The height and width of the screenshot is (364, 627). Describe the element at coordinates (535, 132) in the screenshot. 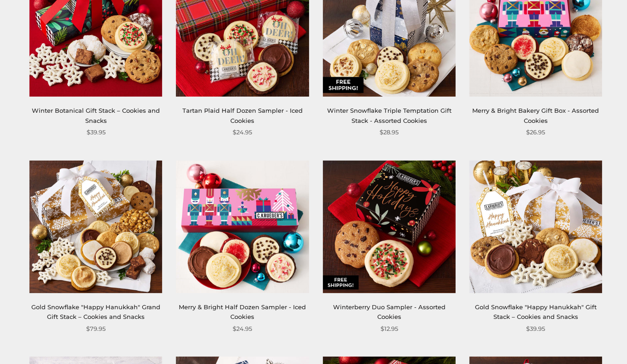

I see `span: $26.95` at that location.